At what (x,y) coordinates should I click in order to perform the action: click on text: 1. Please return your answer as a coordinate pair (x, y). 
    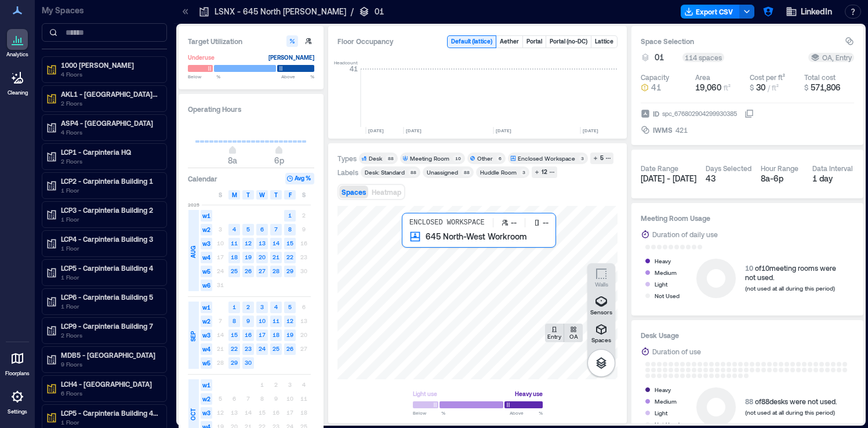
    Looking at the image, I should click on (290, 215).